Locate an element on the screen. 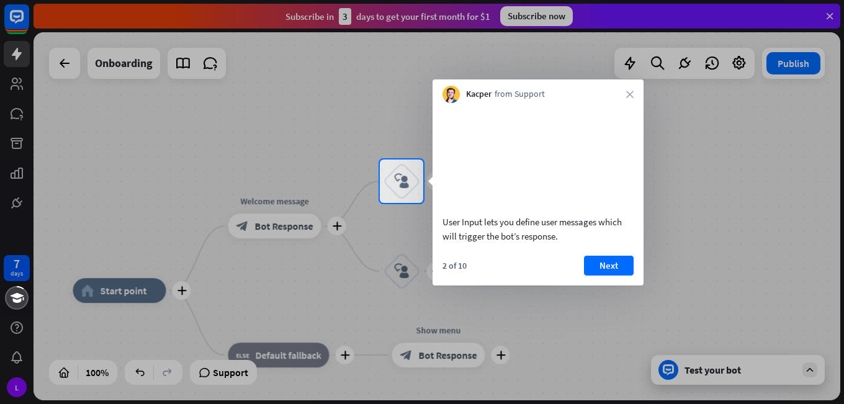 Image resolution: width=844 pixels, height=404 pixels. span: Kacper is located at coordinates (479, 94).